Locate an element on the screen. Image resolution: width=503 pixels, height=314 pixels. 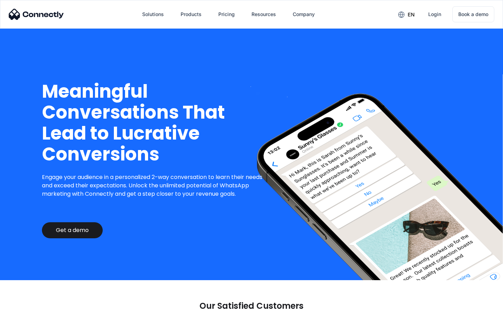
aside: Language selected: English is located at coordinates (24, 307).